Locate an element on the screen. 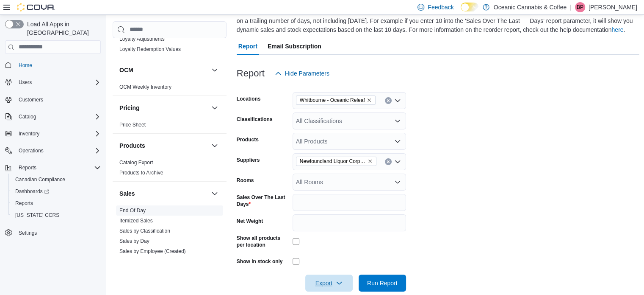 This screenshot has width=644, height=295. span: Dark Mode is located at coordinates (461, 12).